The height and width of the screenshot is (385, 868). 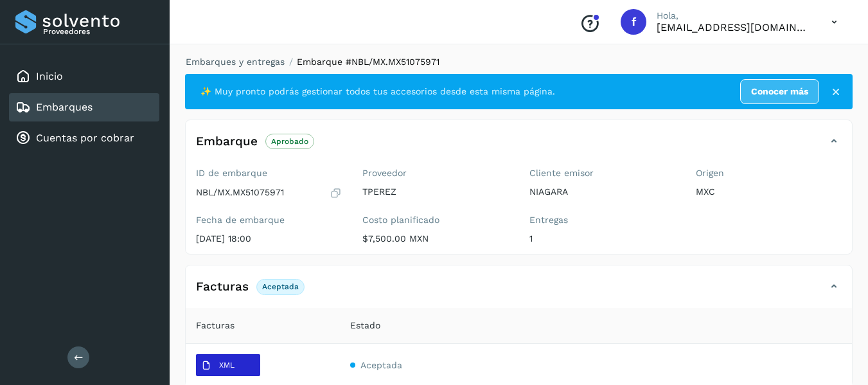 I want to click on p: Proveedores, so click(x=98, y=31).